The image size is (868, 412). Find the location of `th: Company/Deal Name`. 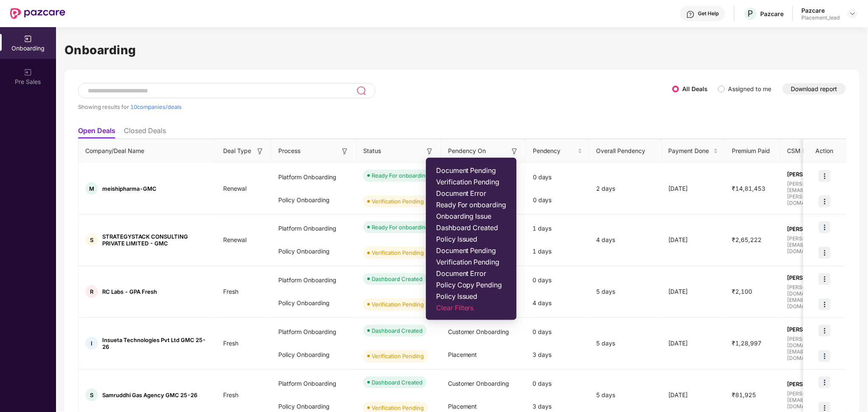

th: Company/Deal Name is located at coordinates (147, 151).